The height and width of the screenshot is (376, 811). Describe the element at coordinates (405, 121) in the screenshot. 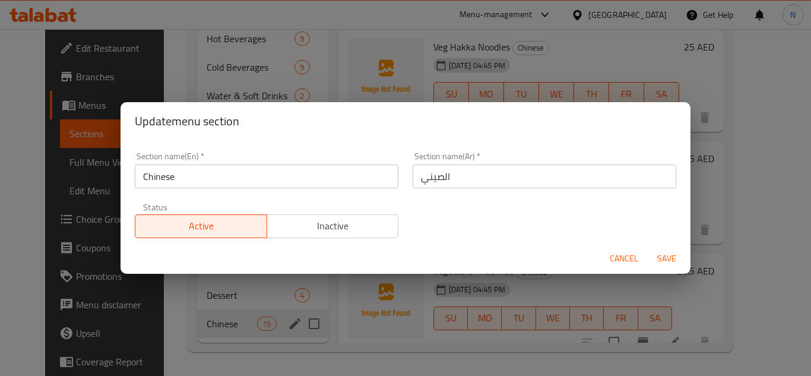

I see `h2: Update menu section` at that location.